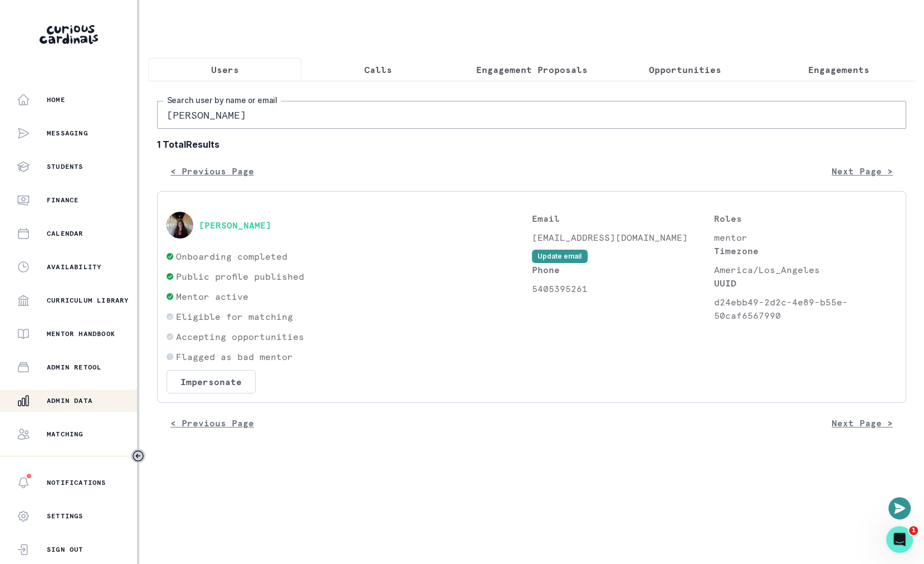 The image size is (924, 564). What do you see at coordinates (532, 70) in the screenshot?
I see `p: Engagement Proposals` at bounding box center [532, 70].